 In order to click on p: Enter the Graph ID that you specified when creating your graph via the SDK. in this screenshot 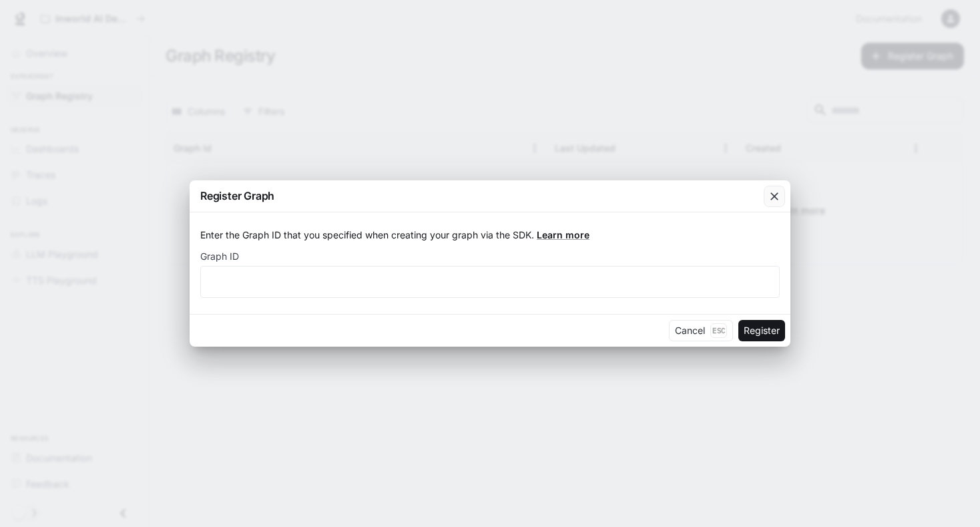, I will do `click(490, 235)`.